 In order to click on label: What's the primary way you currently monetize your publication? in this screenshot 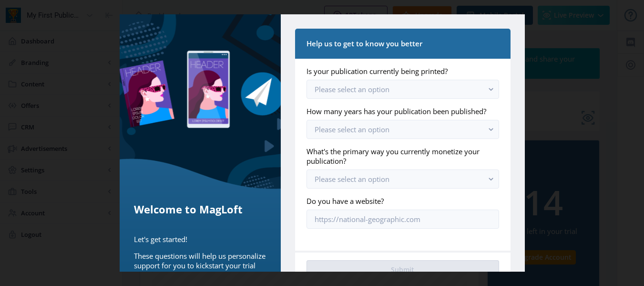, I will do `click(399, 156)`.